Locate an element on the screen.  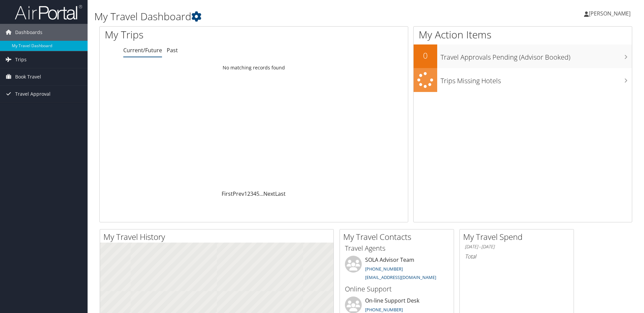
h3: Travel Agents is located at coordinates (397, 248).